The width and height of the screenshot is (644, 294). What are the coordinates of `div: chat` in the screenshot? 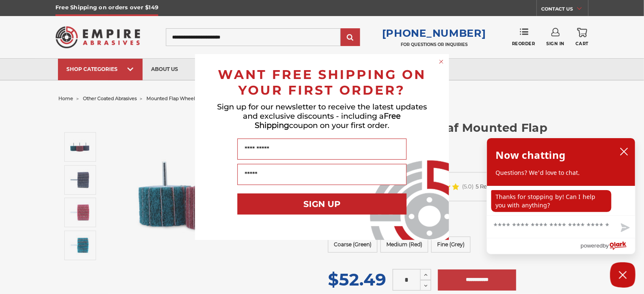 It's located at (561, 201).